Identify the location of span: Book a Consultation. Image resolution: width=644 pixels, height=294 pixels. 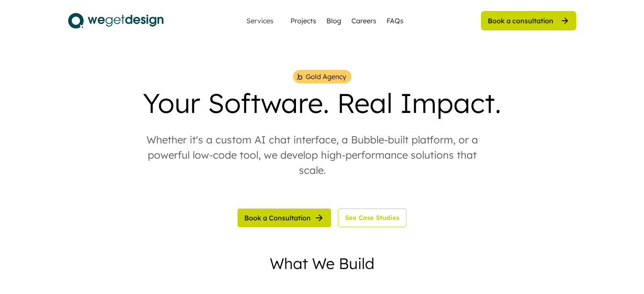
(277, 218).